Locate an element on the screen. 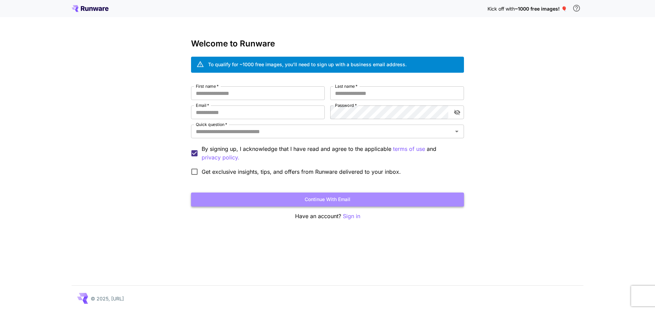 Image resolution: width=655 pixels, height=311 pixels. span: ~1000 free images! 🎈 is located at coordinates (541, 9).